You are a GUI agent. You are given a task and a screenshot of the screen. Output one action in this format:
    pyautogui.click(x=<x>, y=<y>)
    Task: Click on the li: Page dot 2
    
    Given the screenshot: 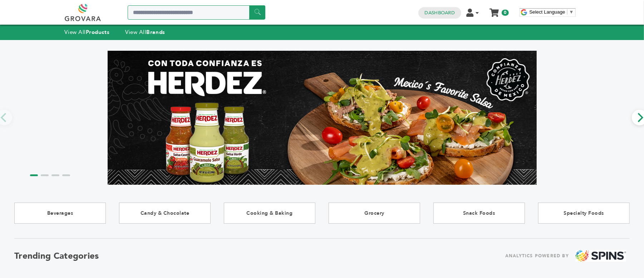 What is the action you would take?
    pyautogui.click(x=45, y=175)
    